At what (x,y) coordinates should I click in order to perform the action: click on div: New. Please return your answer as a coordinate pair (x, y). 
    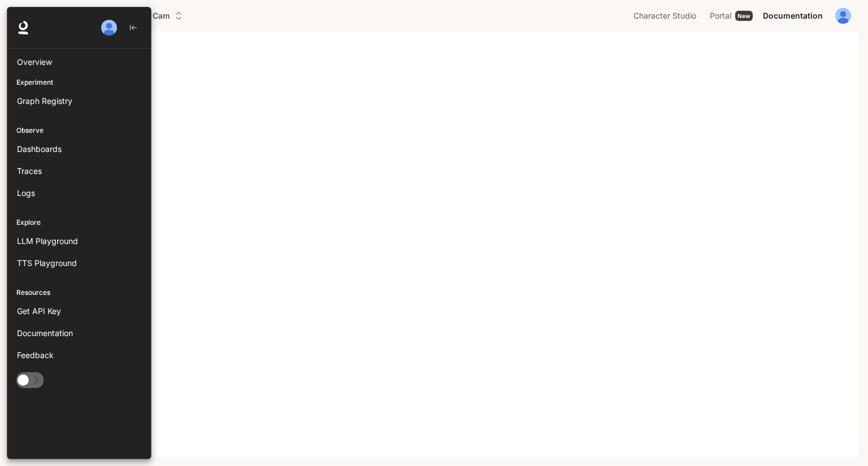
    Looking at the image, I should click on (744, 16).